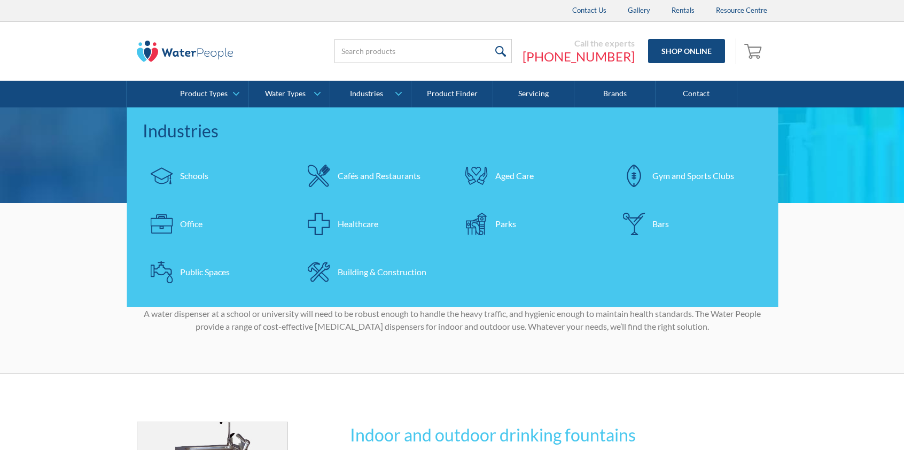  Describe the element at coordinates (754, 51) in the screenshot. I see `a: Open empty cart` at that location.